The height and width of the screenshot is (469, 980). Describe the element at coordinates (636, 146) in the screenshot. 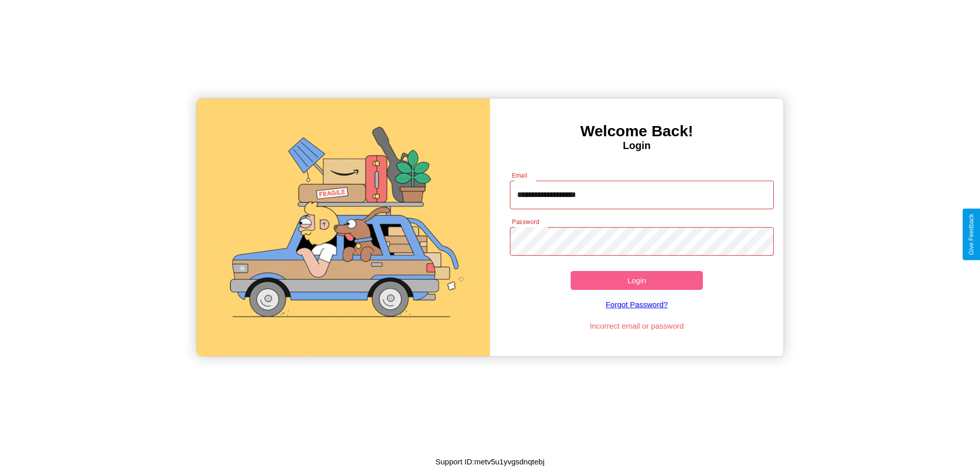

I see `h4: Login` at that location.